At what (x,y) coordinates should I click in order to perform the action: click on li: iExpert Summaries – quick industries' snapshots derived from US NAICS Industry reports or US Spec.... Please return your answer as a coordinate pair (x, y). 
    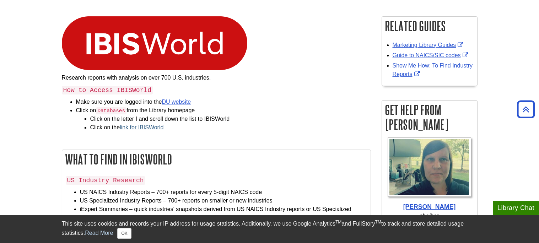
    Looking at the image, I should click on (224, 214).